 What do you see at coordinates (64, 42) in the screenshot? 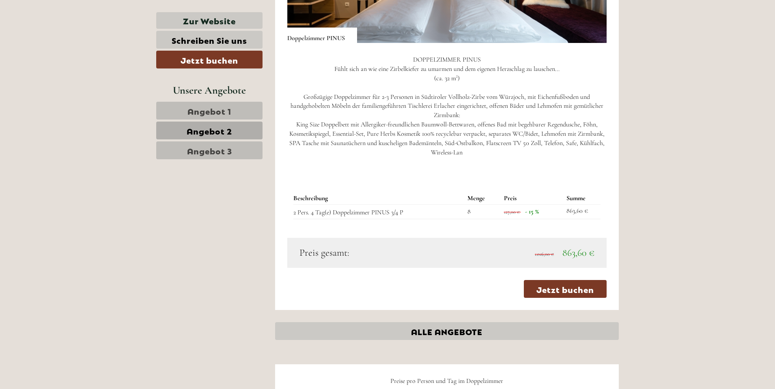
I see `small: 19:41` at bounding box center [64, 42].